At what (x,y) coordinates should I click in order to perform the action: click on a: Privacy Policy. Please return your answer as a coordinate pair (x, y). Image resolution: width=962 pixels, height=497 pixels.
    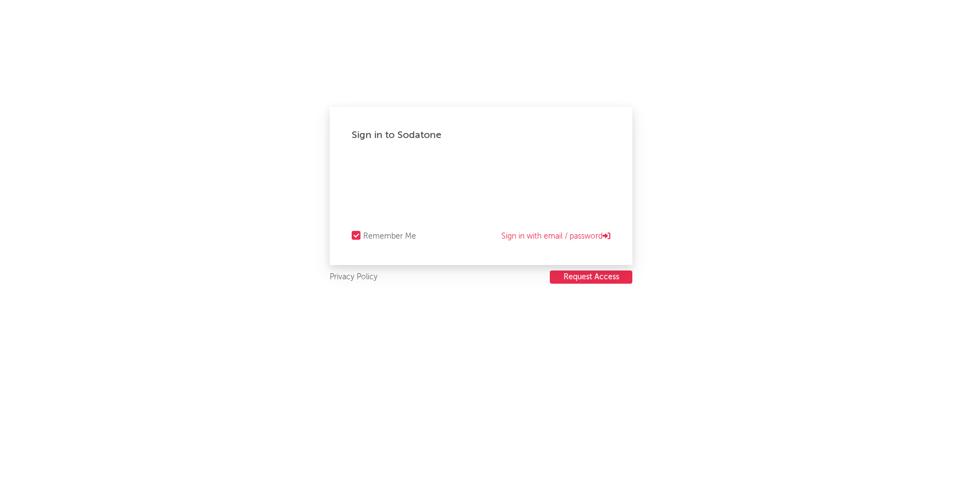
    Looking at the image, I should click on (353, 277).